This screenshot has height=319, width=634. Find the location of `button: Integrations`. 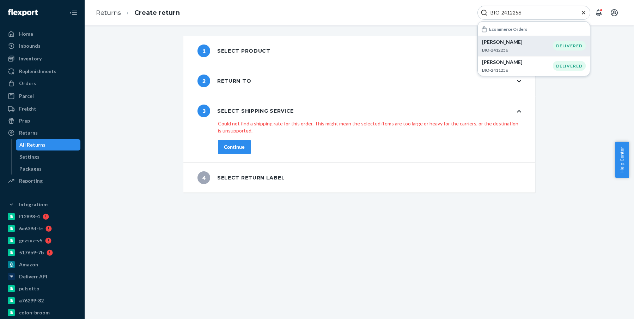

button: Integrations is located at coordinates (42, 204).